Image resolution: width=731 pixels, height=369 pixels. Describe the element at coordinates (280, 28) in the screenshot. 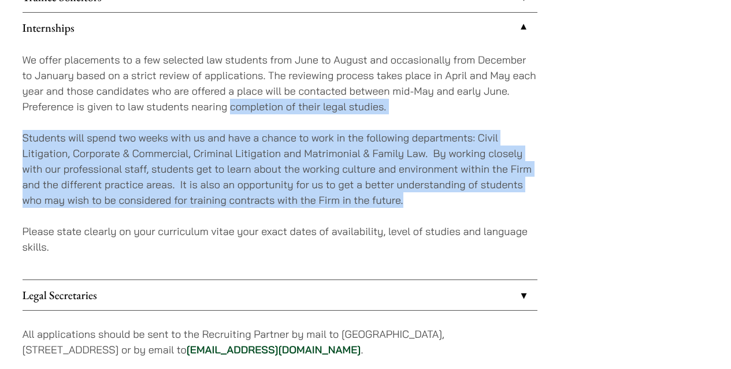

I see `a: Internships` at that location.